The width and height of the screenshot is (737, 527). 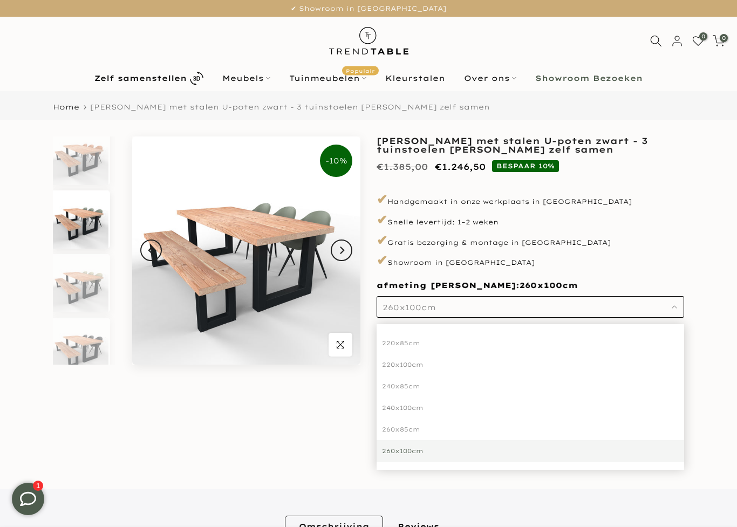 What do you see at coordinates (530, 386) in the screenshot?
I see `div: 240x85cm` at bounding box center [530, 386].